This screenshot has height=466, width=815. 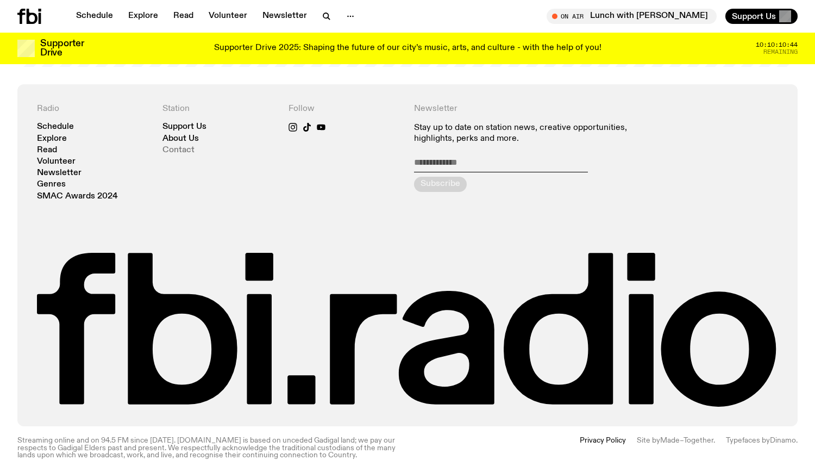 I want to click on span: Support Us, so click(x=754, y=16).